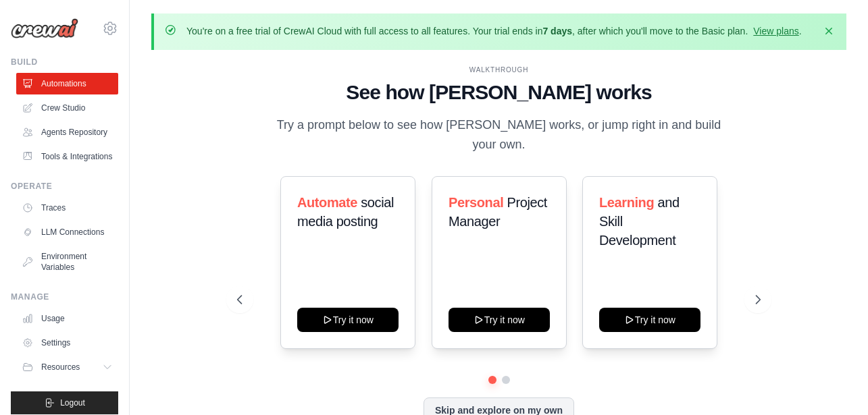 This screenshot has height=415, width=868. What do you see at coordinates (557, 31) in the screenshot?
I see `strong: 7 days` at bounding box center [557, 31].